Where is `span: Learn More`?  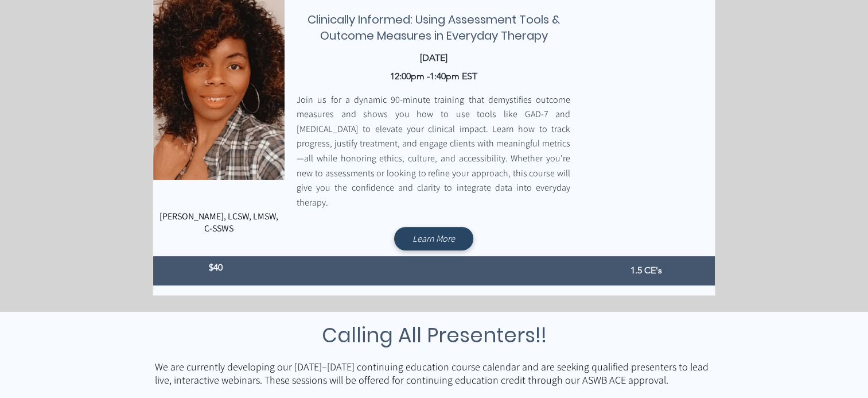
span: Learn More is located at coordinates (434, 239).